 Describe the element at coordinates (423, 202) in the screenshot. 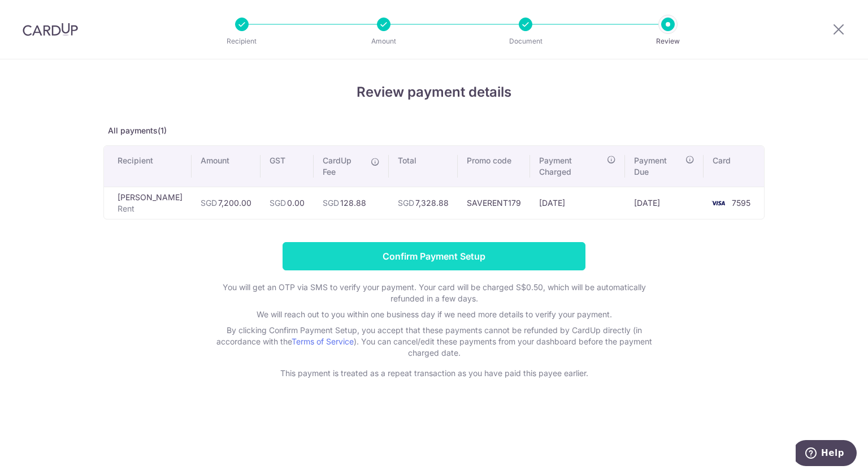

I see `td: 7,328.88` at that location.